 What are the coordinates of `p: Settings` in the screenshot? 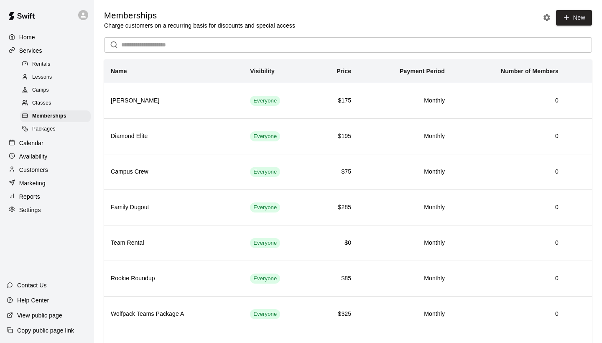 It's located at (30, 210).